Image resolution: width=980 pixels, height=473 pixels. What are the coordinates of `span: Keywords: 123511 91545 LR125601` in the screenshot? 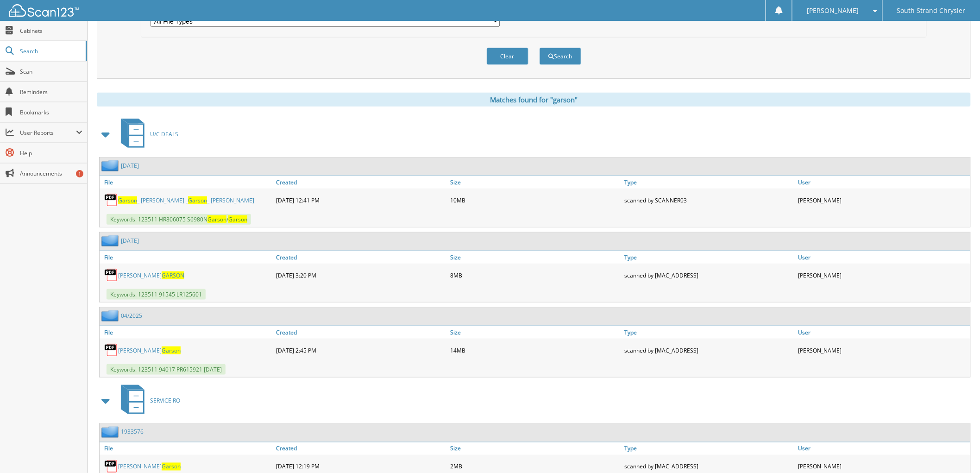 It's located at (156, 294).